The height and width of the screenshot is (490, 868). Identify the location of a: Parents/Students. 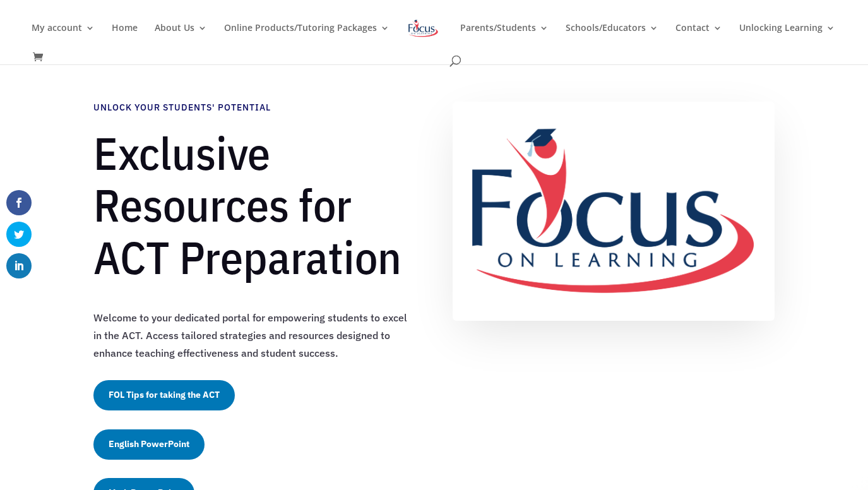
(505, 38).